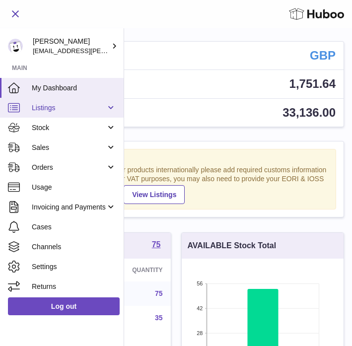 The height and width of the screenshot is (346, 352). I want to click on text: 56, so click(200, 284).